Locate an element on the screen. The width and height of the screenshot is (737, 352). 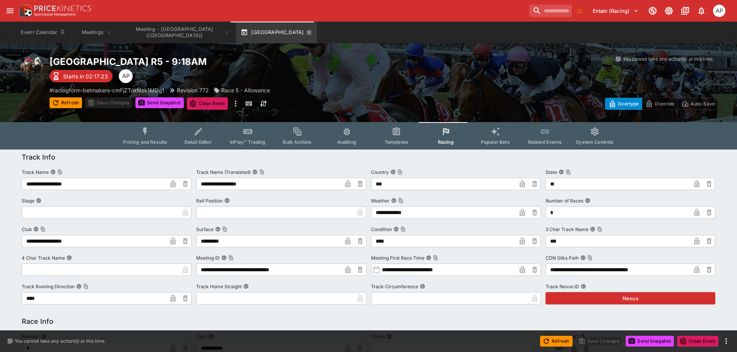
button: Override is located at coordinates (659, 104).